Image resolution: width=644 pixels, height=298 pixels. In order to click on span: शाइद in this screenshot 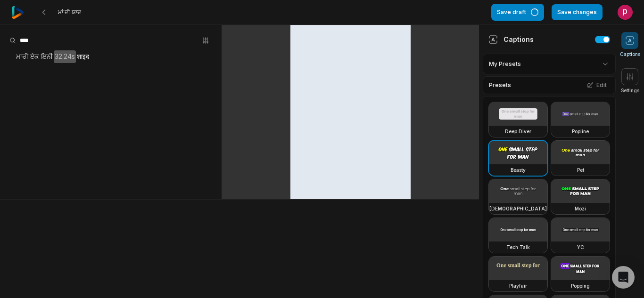, I will do `click(83, 57)`.